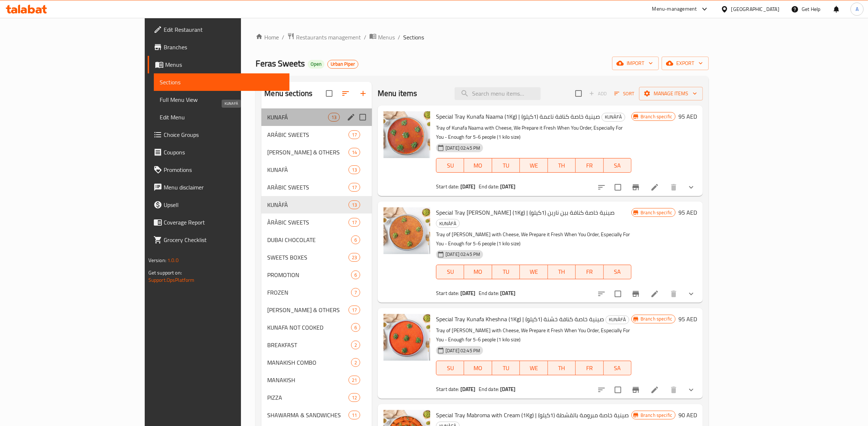  I want to click on button: SA, so click(617, 272).